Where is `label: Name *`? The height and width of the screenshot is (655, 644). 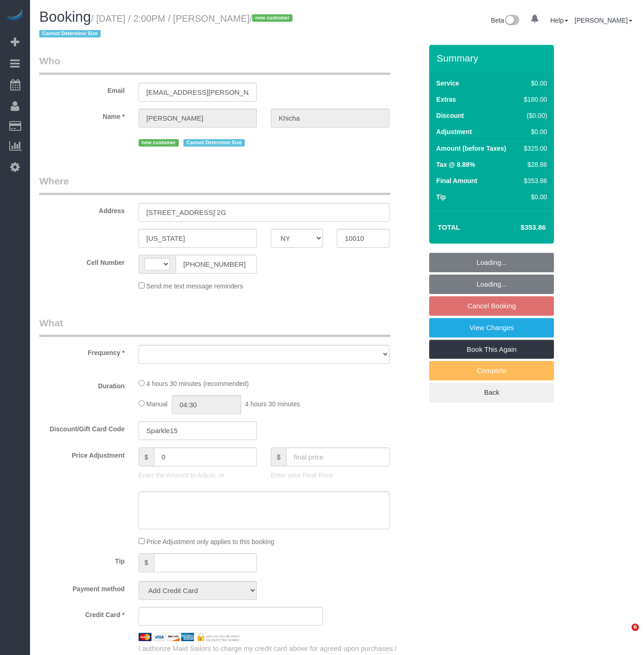
label: Name * is located at coordinates (82, 114).